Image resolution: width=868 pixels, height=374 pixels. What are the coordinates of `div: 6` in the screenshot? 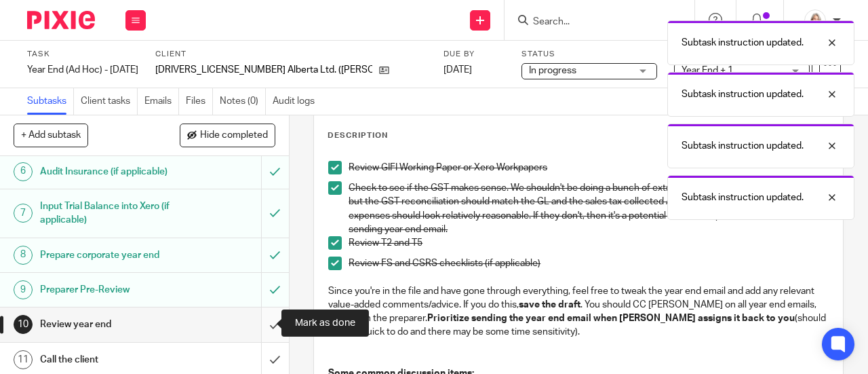 It's located at (23, 172).